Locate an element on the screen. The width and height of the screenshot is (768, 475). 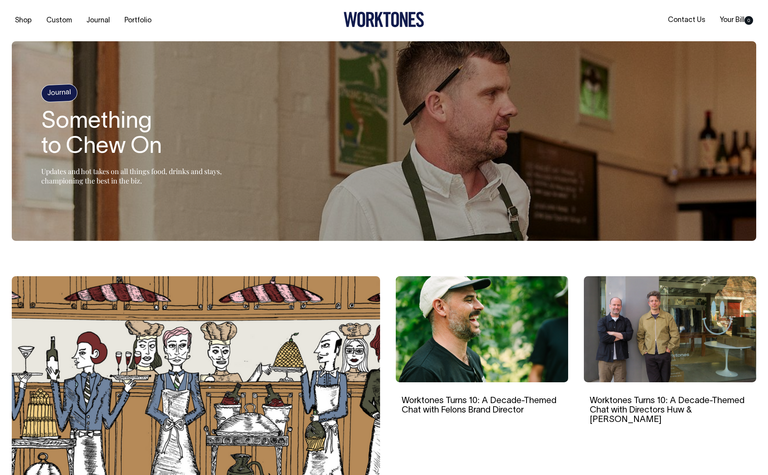
h1: Something to Chew On is located at coordinates (139, 135).